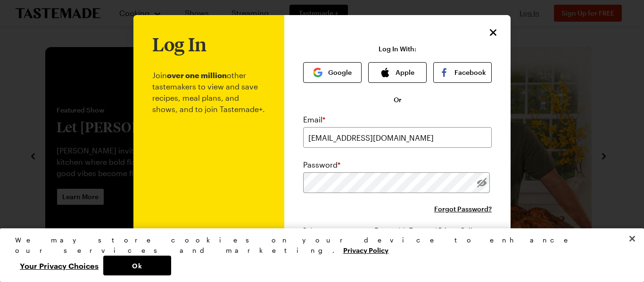 This screenshot has width=644, height=282. I want to click on button: Facebook, so click(462, 72).